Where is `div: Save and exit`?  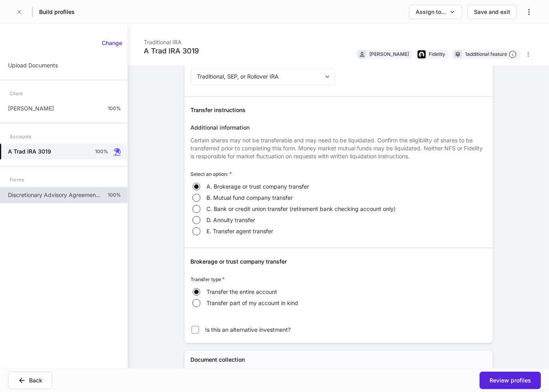
div: Save and exit is located at coordinates (492, 12).